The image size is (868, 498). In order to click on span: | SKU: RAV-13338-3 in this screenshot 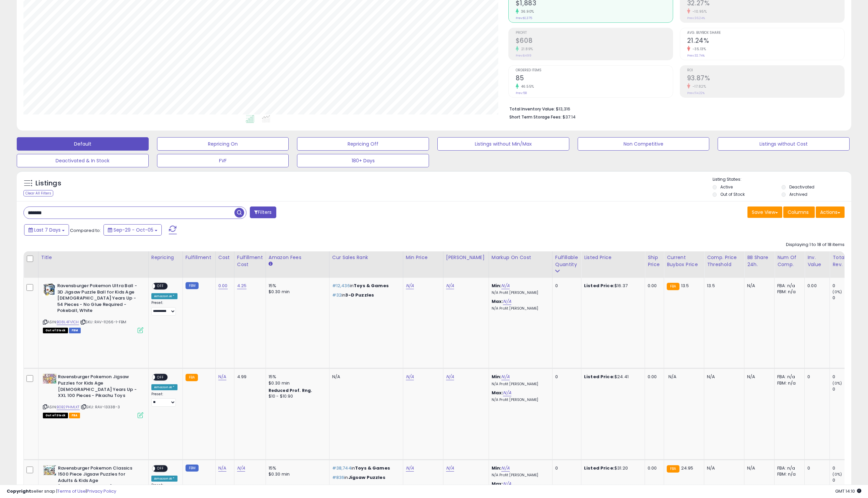, I will do `click(100, 407)`.